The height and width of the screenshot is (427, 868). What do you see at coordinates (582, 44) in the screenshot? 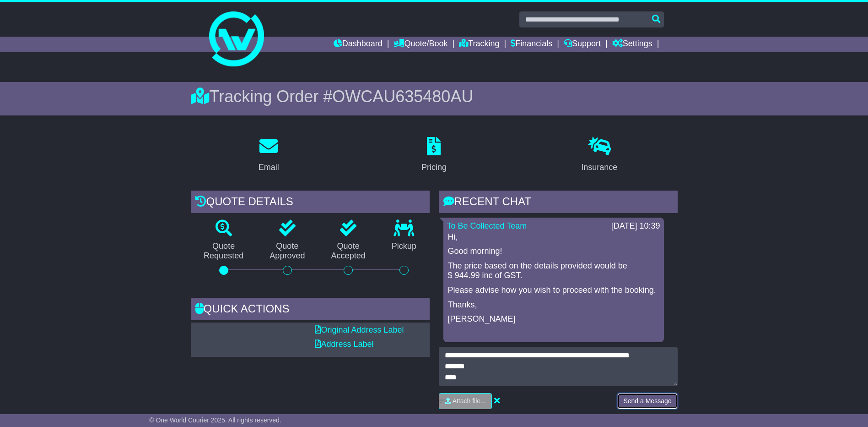
I see `a: Support` at bounding box center [582, 44].